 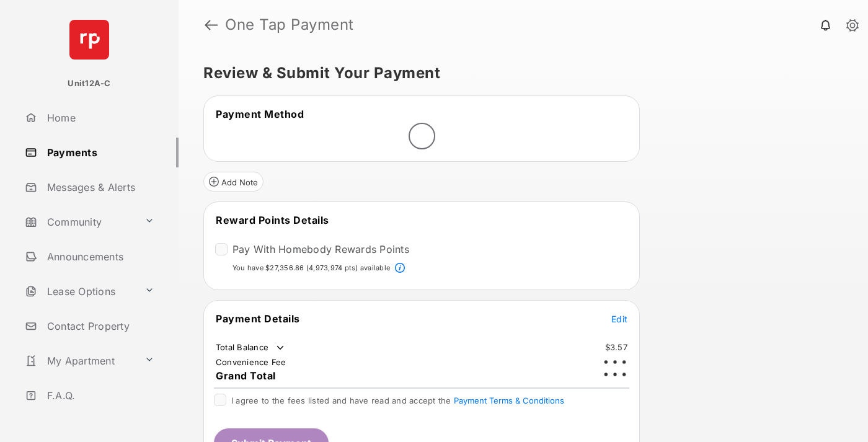 What do you see at coordinates (246, 376) in the screenshot?
I see `span: Grand Total` at bounding box center [246, 376].